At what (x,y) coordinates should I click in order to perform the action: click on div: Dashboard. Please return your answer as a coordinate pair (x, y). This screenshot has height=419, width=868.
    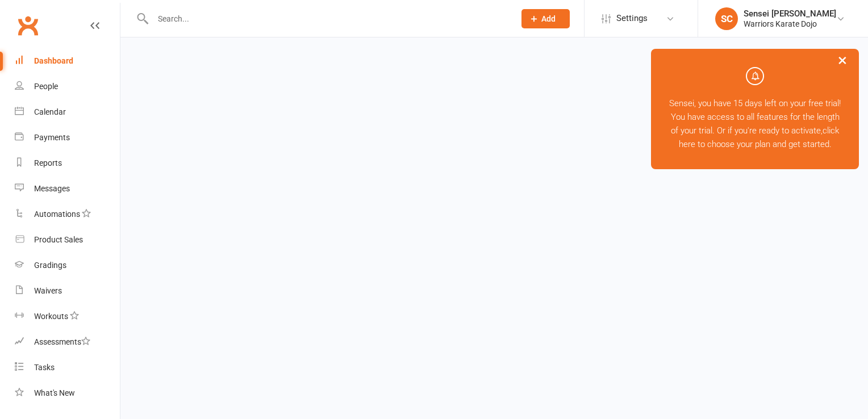
    Looking at the image, I should click on (53, 61).